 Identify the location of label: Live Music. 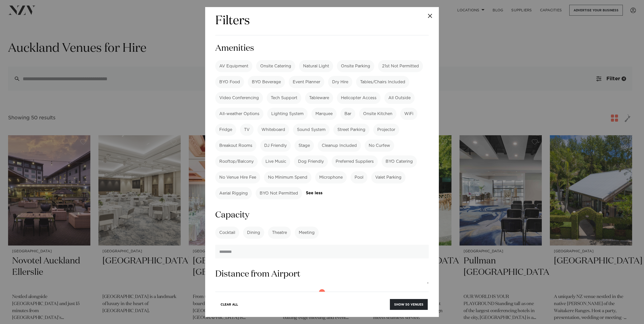
(276, 162).